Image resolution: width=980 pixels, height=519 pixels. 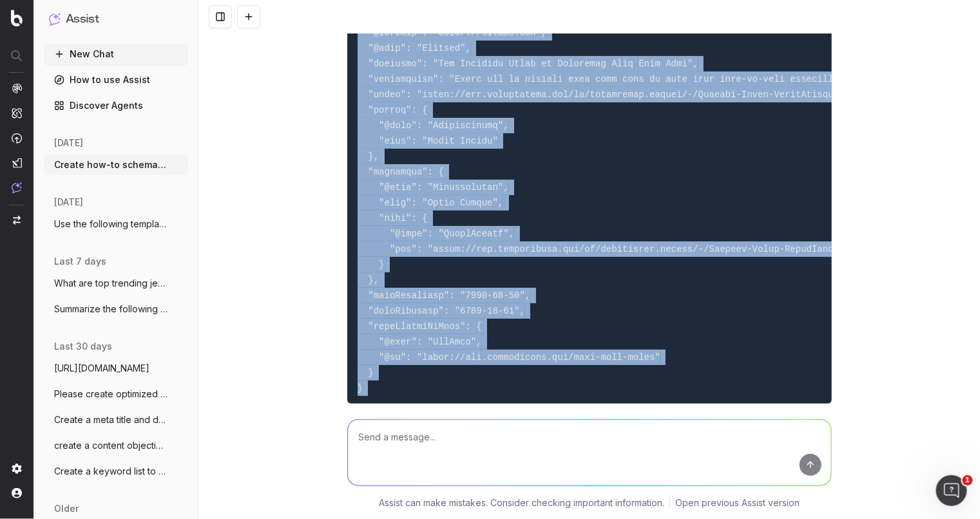 What do you see at coordinates (17, 493) in the screenshot?
I see `img: My account` at bounding box center [17, 493].